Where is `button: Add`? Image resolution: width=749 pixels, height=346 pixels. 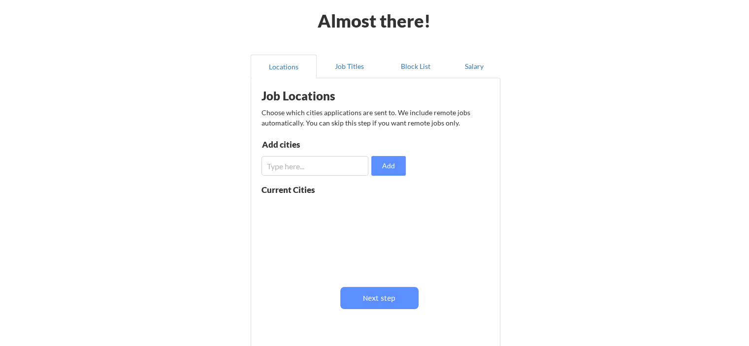 button: Add is located at coordinates (389, 166).